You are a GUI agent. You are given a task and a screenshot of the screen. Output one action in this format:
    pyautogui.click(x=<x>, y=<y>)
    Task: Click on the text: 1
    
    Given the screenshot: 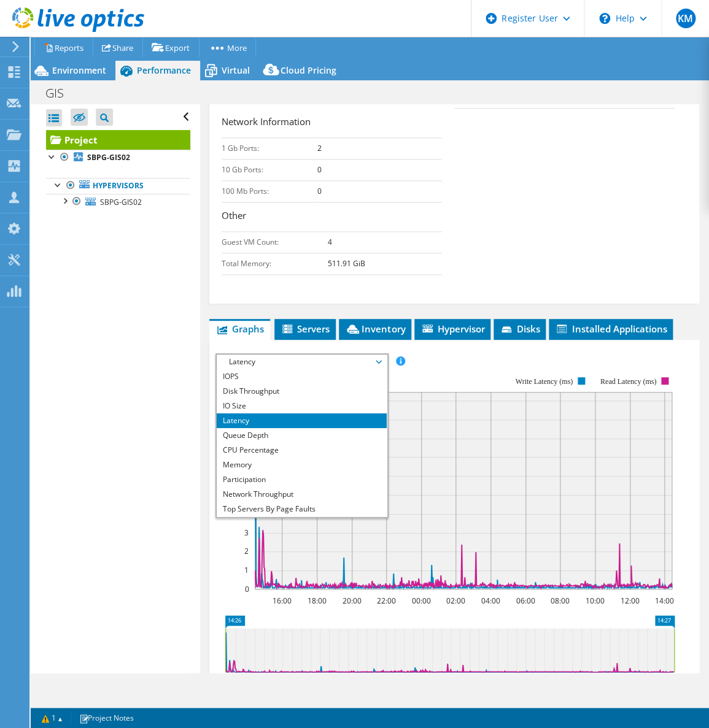 What is the action you would take?
    pyautogui.click(x=246, y=570)
    